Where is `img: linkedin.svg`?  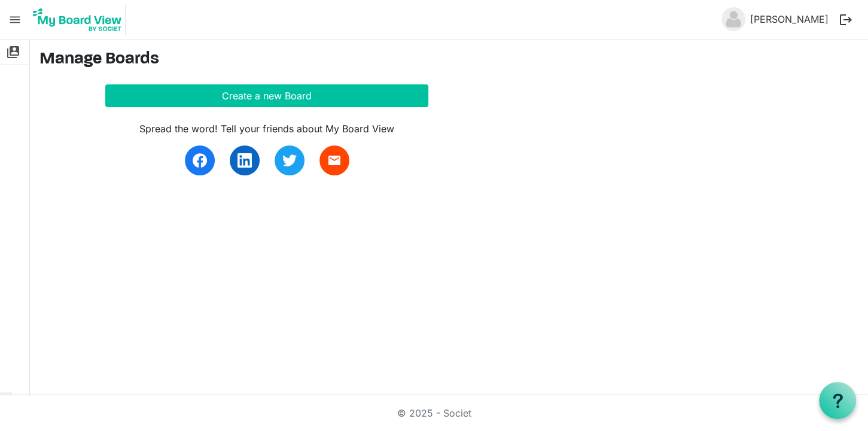 img: linkedin.svg is located at coordinates (245, 160).